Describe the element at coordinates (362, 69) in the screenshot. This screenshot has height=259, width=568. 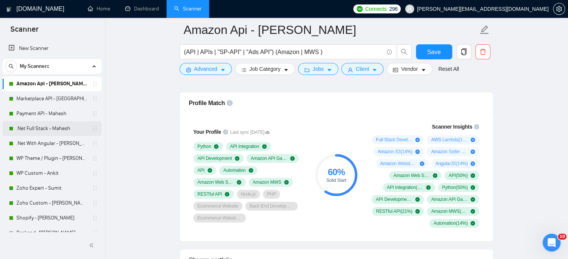
I see `button: userClientcaret-down` at that location.